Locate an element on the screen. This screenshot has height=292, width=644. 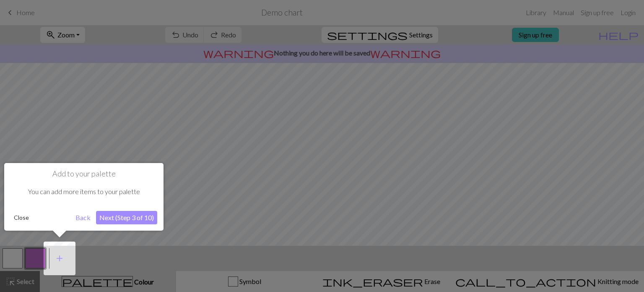
button: Next (Step 3 of 10) is located at coordinates (126, 218).